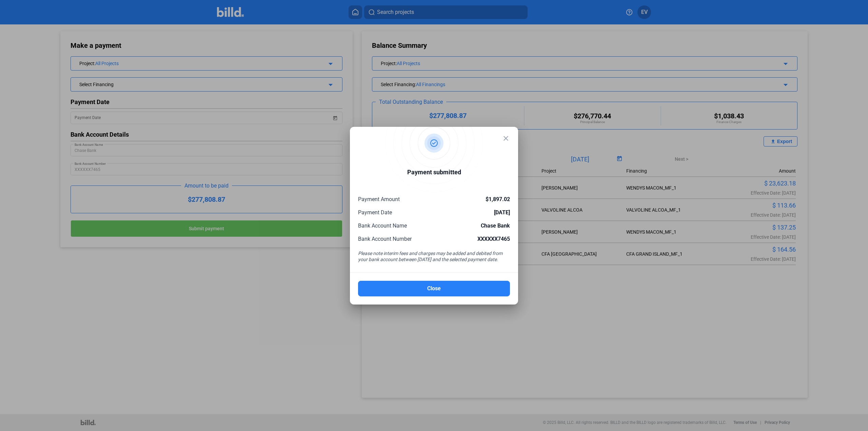 The width and height of the screenshot is (868, 431). What do you see at coordinates (379, 199) in the screenshot?
I see `span: Payment Amount` at bounding box center [379, 199].